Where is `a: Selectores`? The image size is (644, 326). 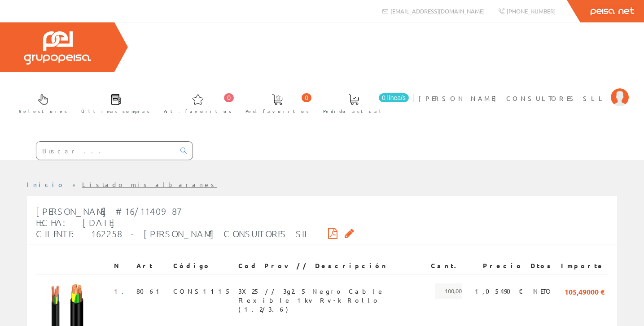 a: Selectores is located at coordinates (41, 103).